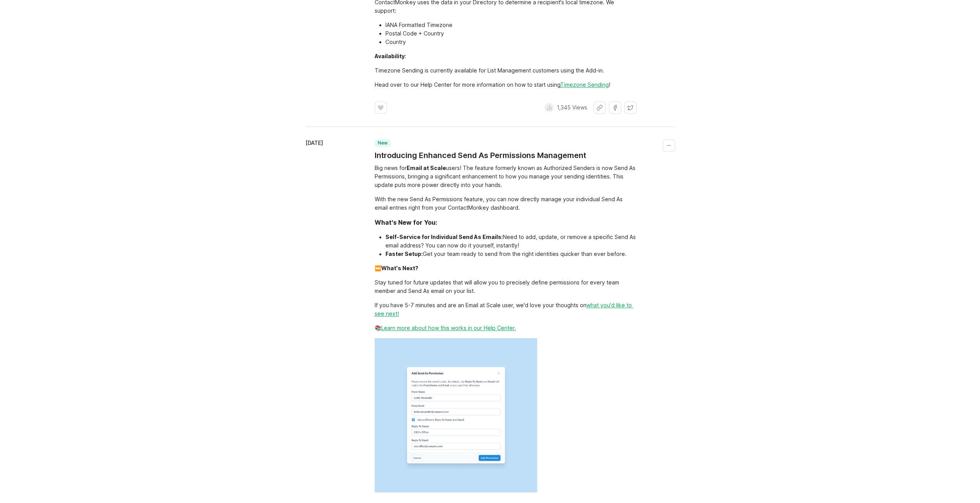  Describe the element at coordinates (506, 71) in the screenshot. I see `div: Timezone Sending is currently available for List Management customers using the Add-in.` at that location.